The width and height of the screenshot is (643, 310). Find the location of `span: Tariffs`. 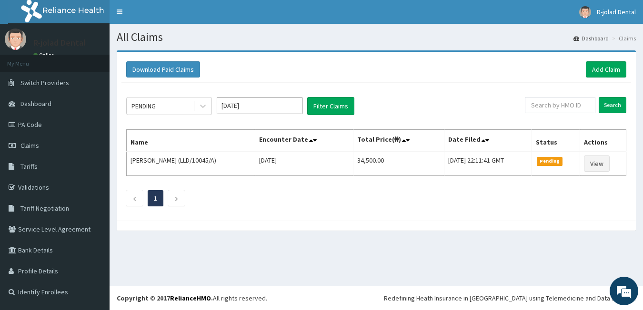

span: Tariffs is located at coordinates (29, 167).